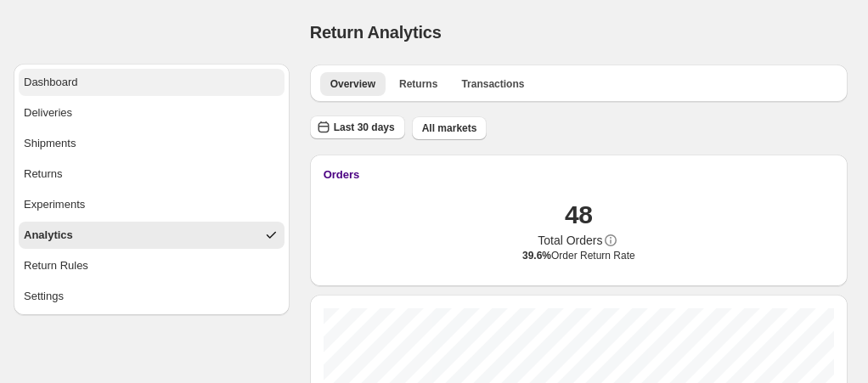 Image resolution: width=868 pixels, height=383 pixels. I want to click on div: Return Rules, so click(56, 266).